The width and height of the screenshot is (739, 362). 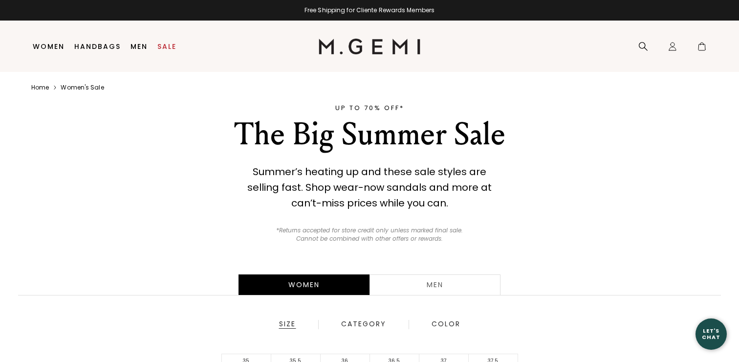 I want to click on div: Summer’s heating up and these sale styles are selling fast. Shop wear-now sandals and more at can..., so click(x=370, y=187).